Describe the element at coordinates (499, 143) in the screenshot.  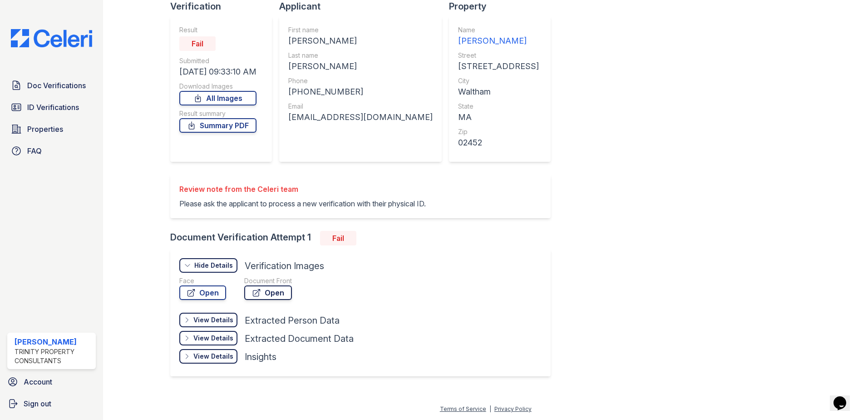
I see `div: 02452` at that location.